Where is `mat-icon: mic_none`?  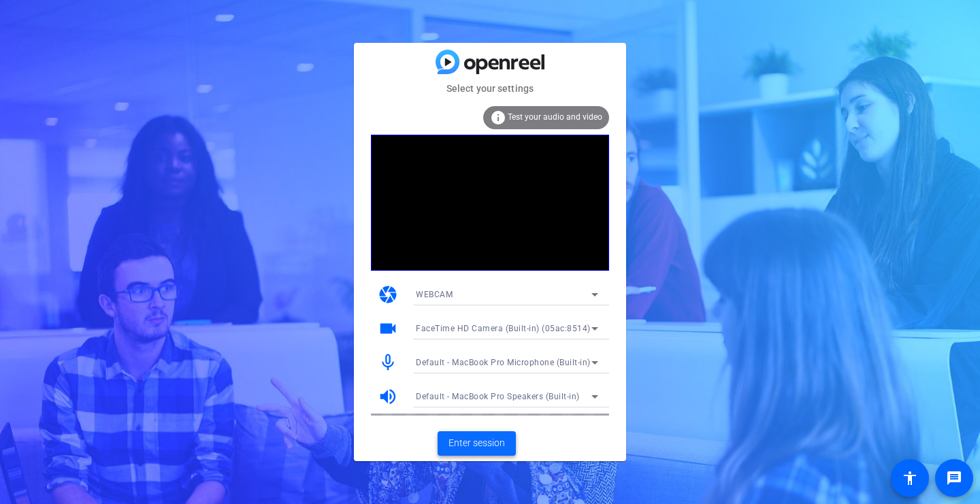
mat-icon: mic_none is located at coordinates (388, 362).